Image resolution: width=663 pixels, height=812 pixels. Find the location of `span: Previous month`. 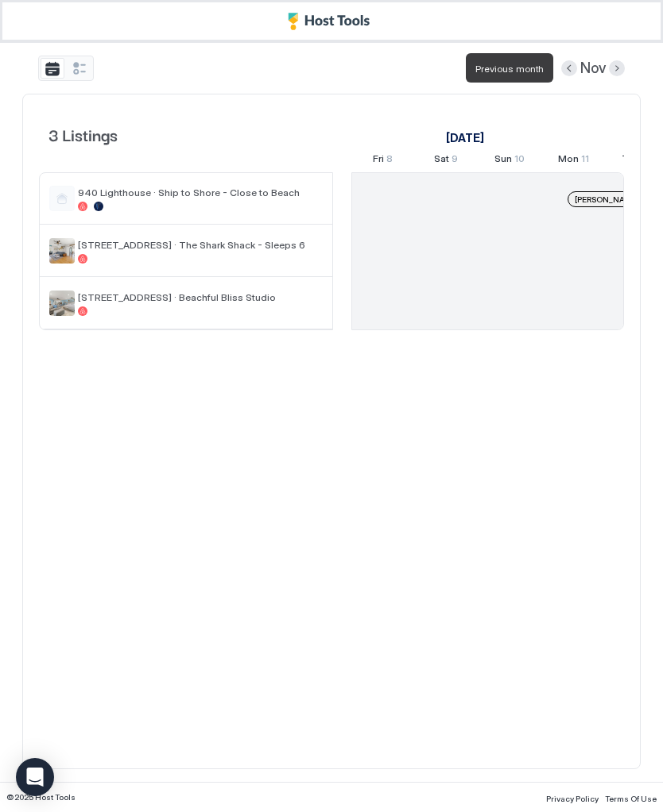

span: Previous month is located at coordinates (510, 69).